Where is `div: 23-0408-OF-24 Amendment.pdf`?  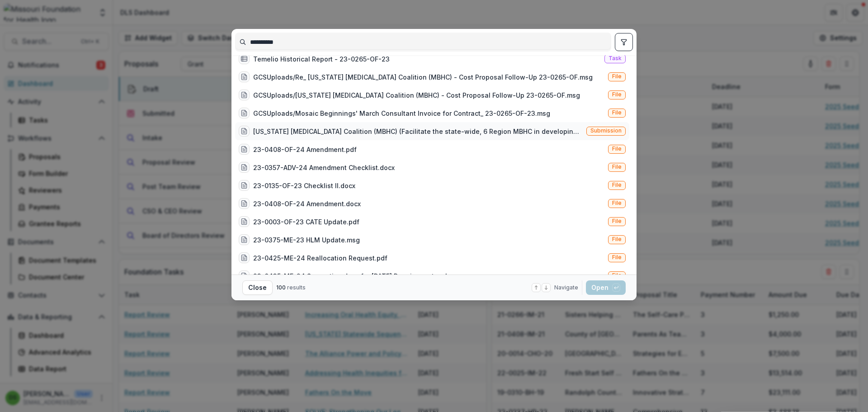 div: 23-0408-OF-24 Amendment.pdf is located at coordinates (305, 149).